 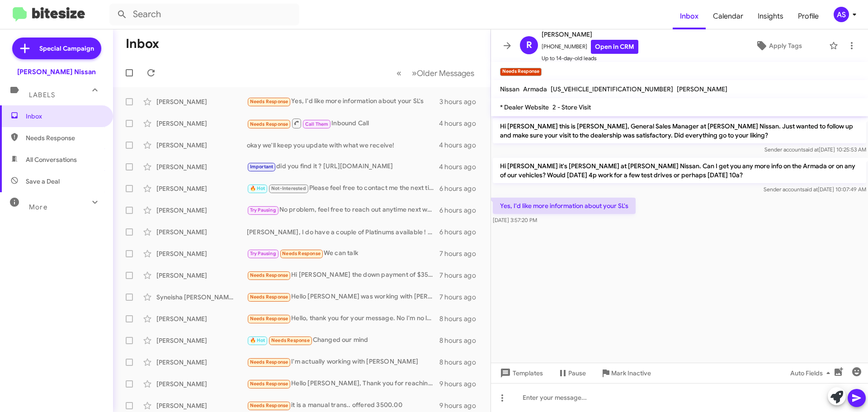 I want to click on span: Apply Tags, so click(x=785, y=45).